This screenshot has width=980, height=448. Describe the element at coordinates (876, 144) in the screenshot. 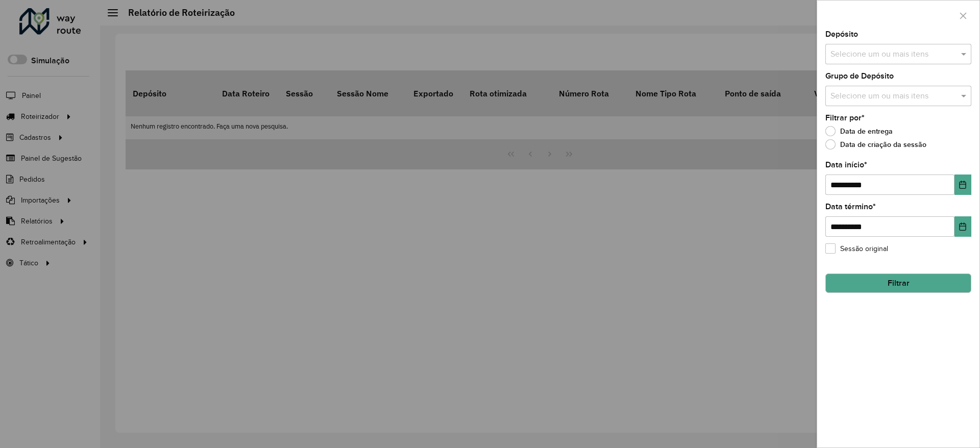

I see `label: Data de criação da sessão` at that location.